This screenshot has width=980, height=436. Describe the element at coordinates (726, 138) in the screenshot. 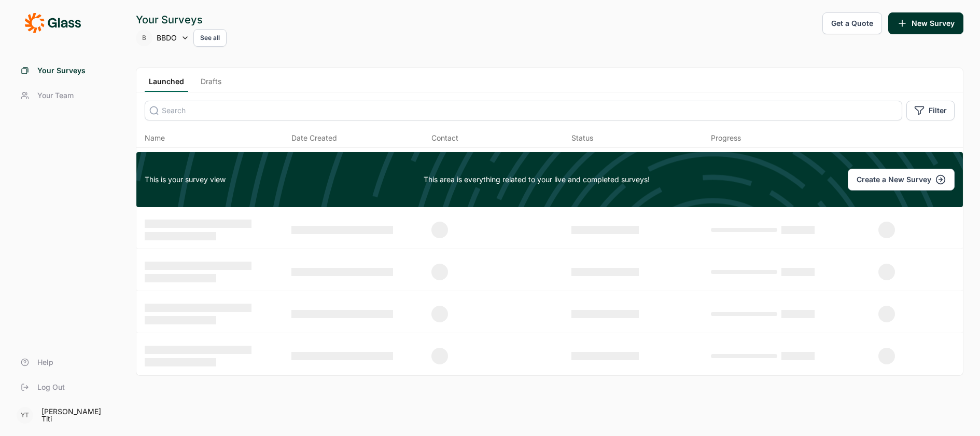

I see `div: Progress` at that location.